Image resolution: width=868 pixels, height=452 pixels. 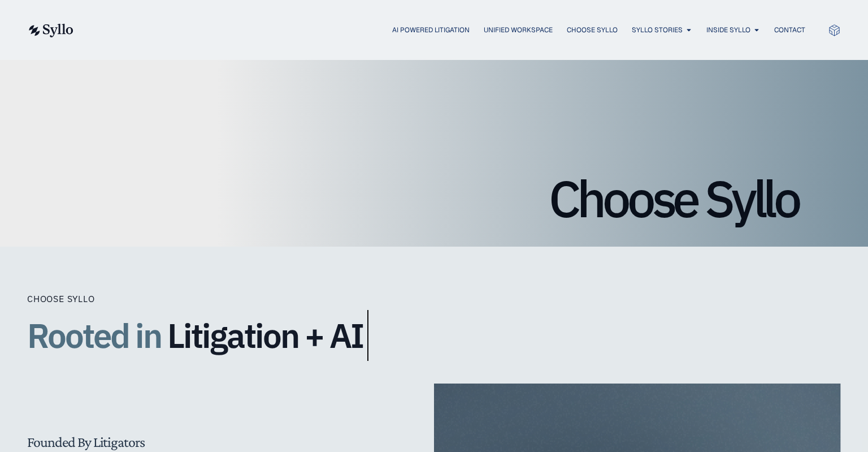 I want to click on span: Contact, so click(x=790, y=30).